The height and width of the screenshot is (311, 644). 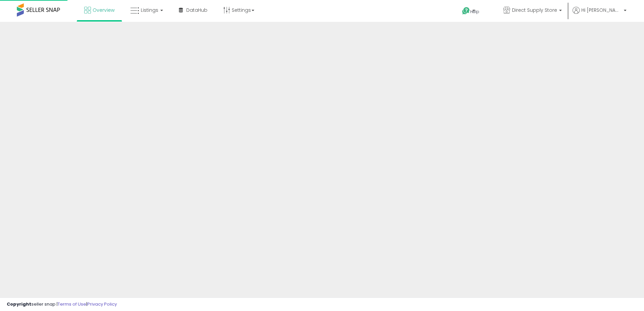 What do you see at coordinates (19, 304) in the screenshot?
I see `strong: Copyright` at bounding box center [19, 304].